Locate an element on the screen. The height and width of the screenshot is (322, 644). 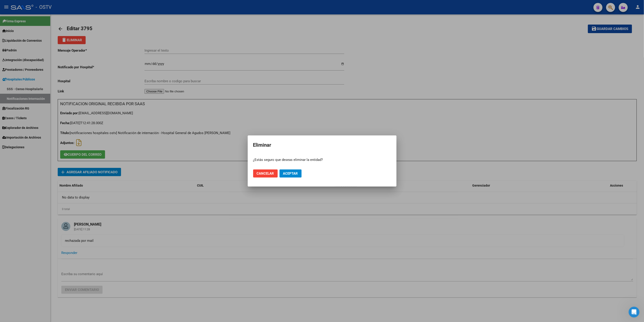
span: Cancelar is located at coordinates (265, 174).